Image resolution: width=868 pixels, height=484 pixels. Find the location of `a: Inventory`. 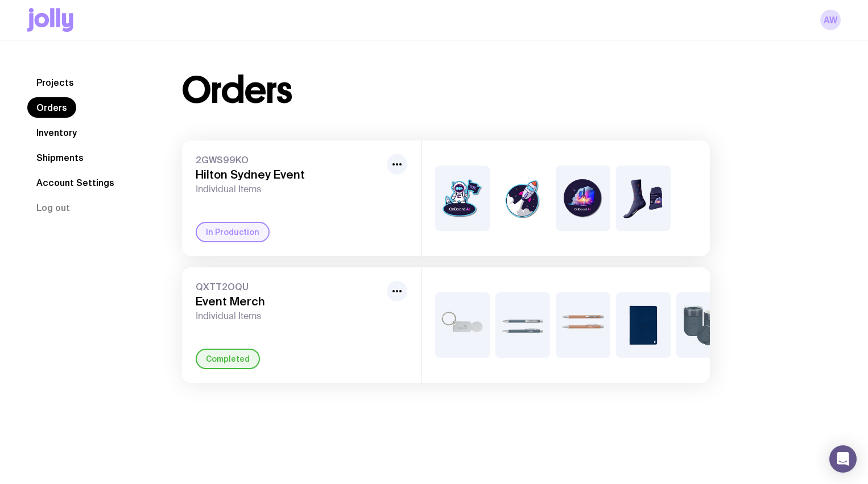

a: Inventory is located at coordinates (56, 133).